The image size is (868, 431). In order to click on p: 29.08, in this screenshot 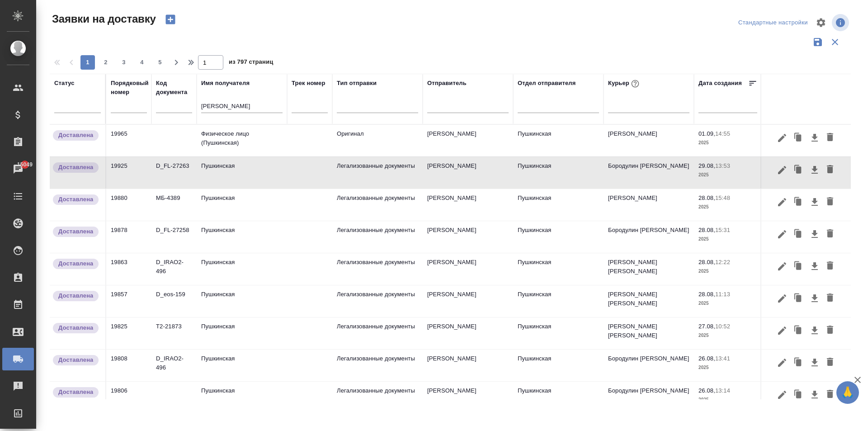, I will do `click(707, 166)`.